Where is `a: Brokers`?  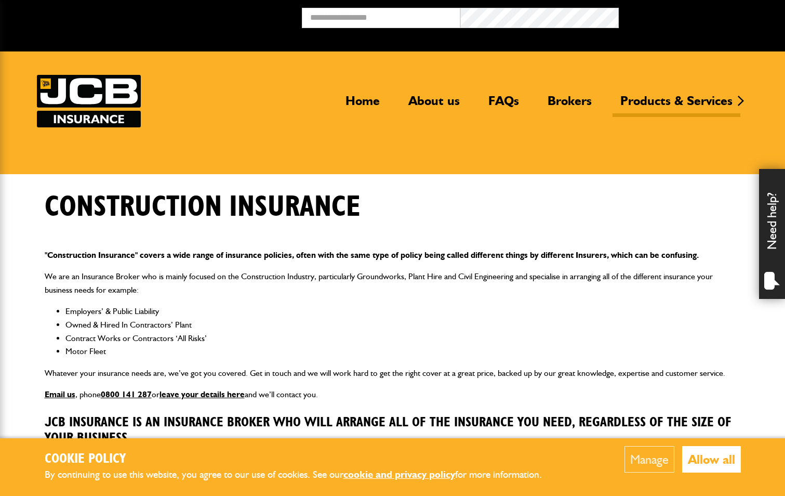
a: Brokers is located at coordinates (569, 105).